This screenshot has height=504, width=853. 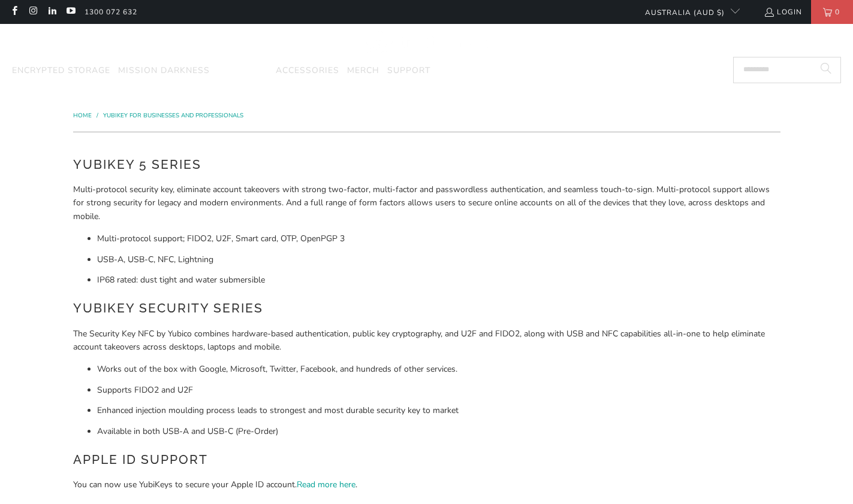 I want to click on span: Mission Darkness, so click(x=164, y=70).